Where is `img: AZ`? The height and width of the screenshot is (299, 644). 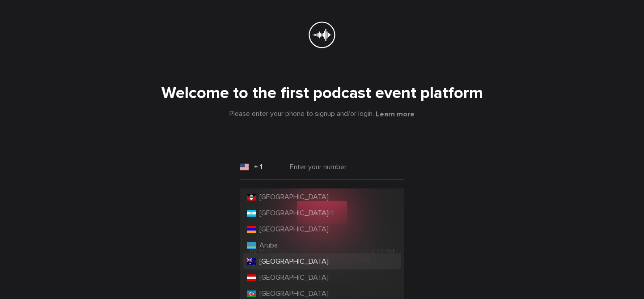
img: AZ is located at coordinates (251, 294).